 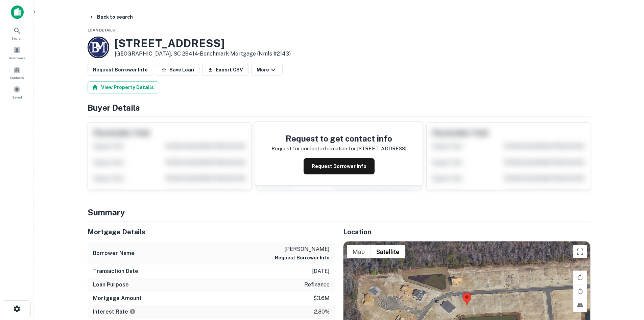 I want to click on p: Request for contact information for, so click(x=313, y=148).